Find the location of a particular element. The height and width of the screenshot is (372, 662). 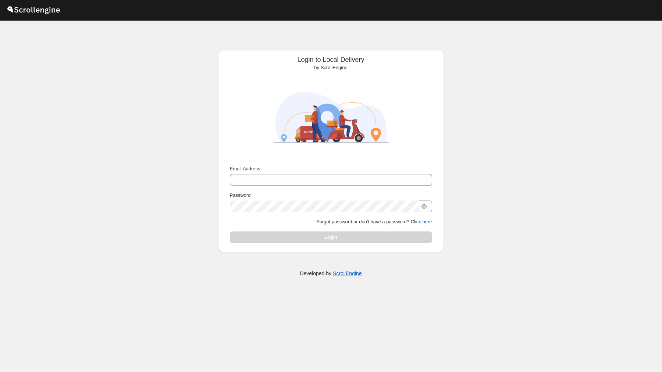

span: Password is located at coordinates (240, 195).